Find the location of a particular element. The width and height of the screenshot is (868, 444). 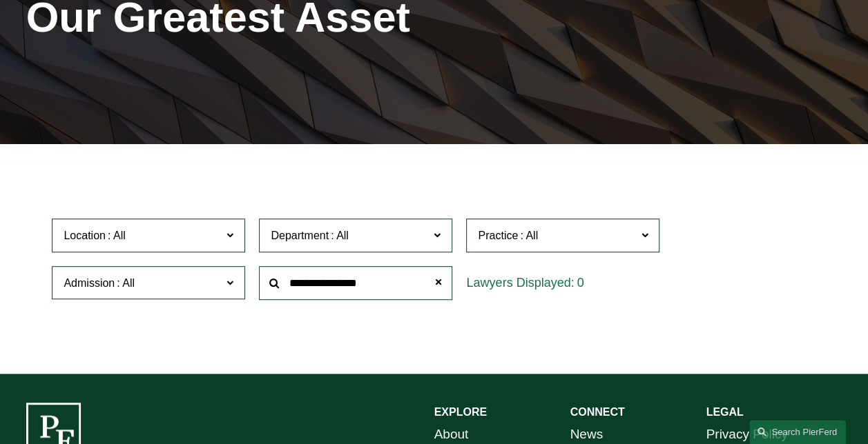

span: Location is located at coordinates (84, 235).